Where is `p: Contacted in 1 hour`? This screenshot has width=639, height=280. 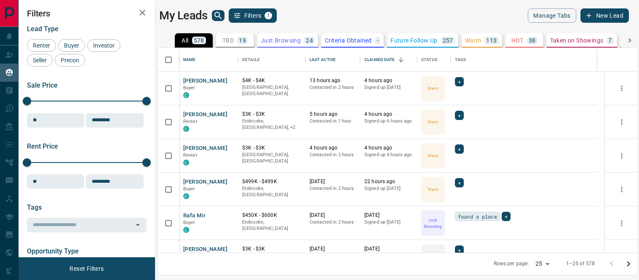
p: Contacted in 1 hour is located at coordinates (333, 121).